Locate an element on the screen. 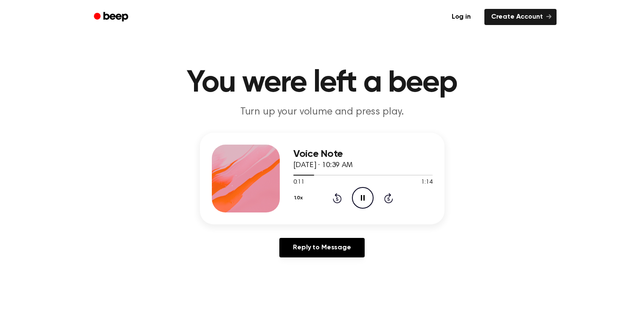 The height and width of the screenshot is (310, 644). p: Turn up your volume and press play. is located at coordinates (322, 112).